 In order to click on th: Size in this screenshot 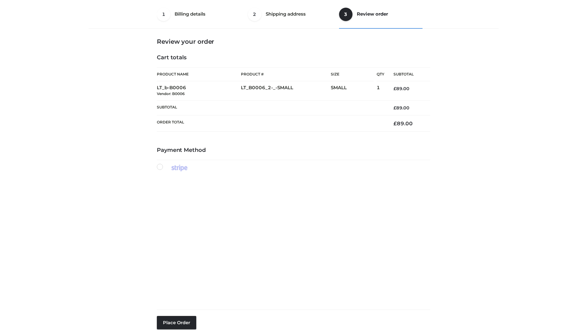, I will do `click(352, 74)`.